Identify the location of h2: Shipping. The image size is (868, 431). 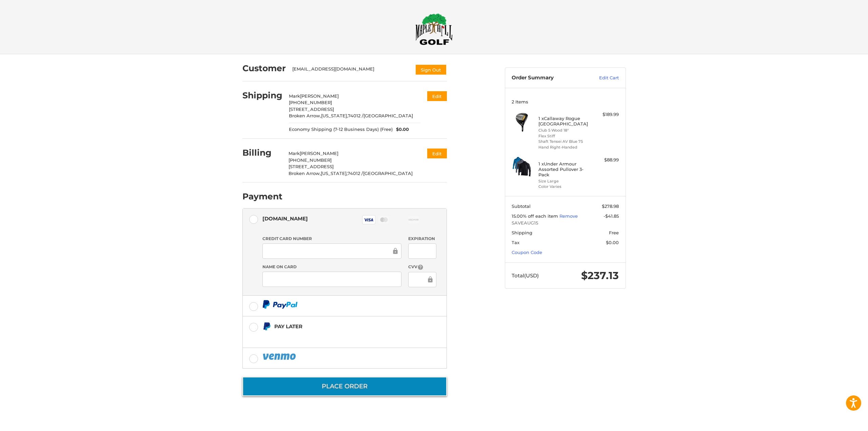
(263, 95).